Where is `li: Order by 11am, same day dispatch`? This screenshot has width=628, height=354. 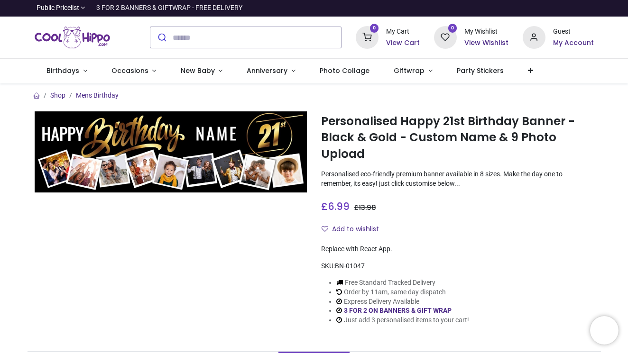 li: Order by 11am, same day dispatch is located at coordinates (403, 293).